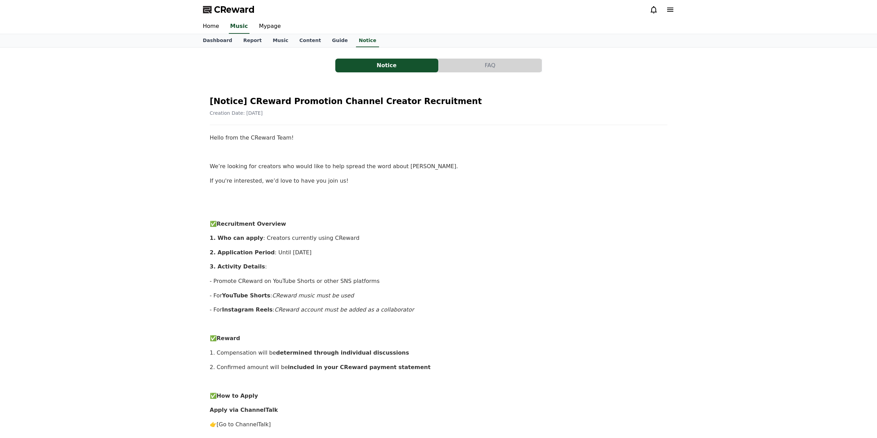  I want to click on strong: Apply via ChannelTalk, so click(244, 410).